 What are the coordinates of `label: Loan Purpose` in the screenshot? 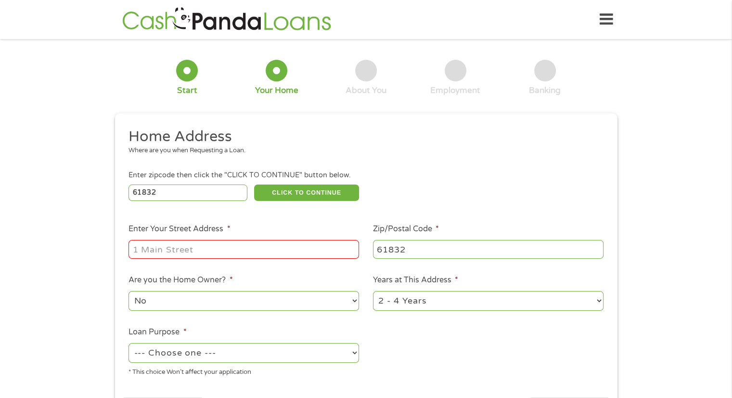 It's located at (157, 332).